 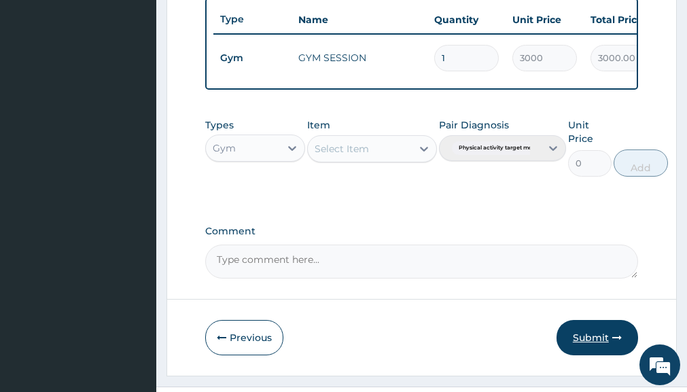 I want to click on button: Submit, so click(x=597, y=338).